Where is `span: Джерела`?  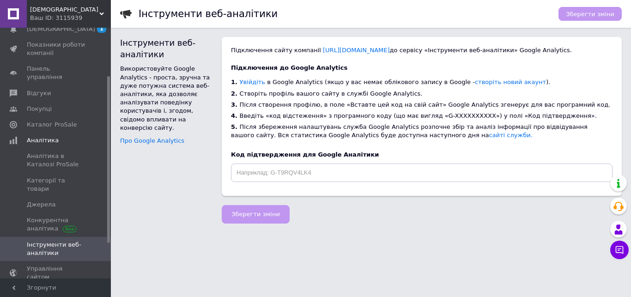 span: Джерела is located at coordinates (41, 205).